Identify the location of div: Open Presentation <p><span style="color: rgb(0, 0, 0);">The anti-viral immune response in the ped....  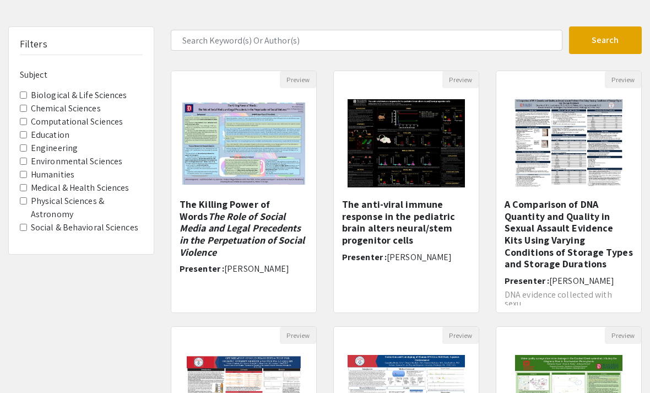
(406, 192).